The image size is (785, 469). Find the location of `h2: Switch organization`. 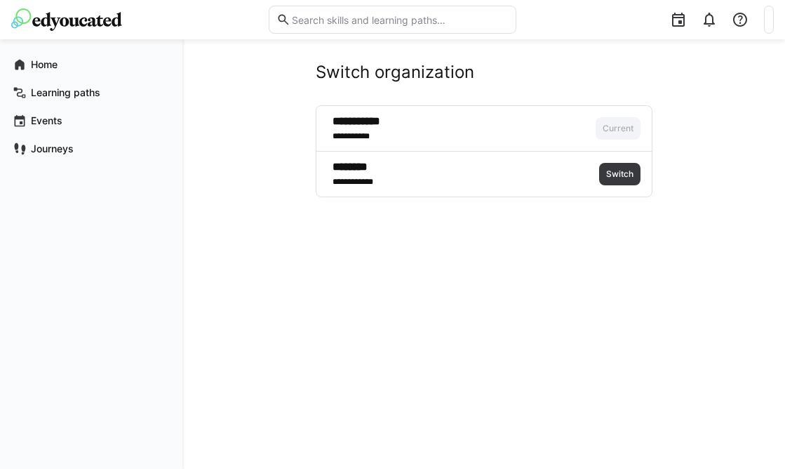

h2: Switch organization is located at coordinates (484, 72).